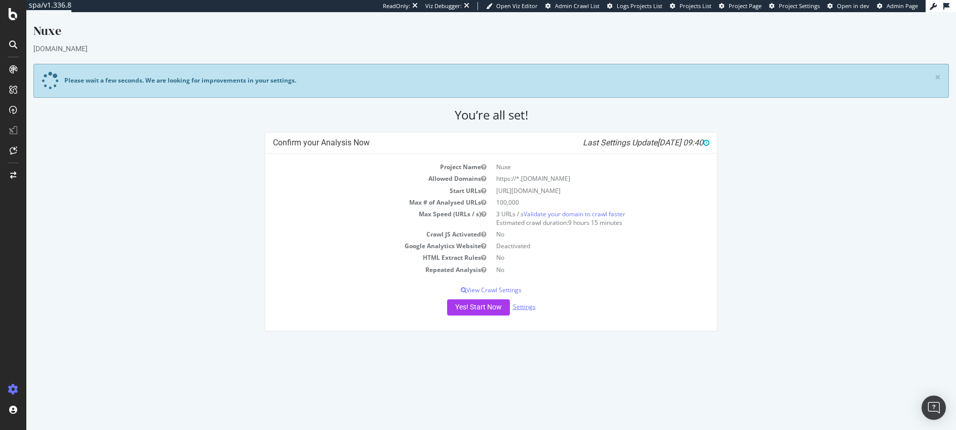 The width and height of the screenshot is (956, 430). I want to click on div: ReadOnly:, so click(396, 6).